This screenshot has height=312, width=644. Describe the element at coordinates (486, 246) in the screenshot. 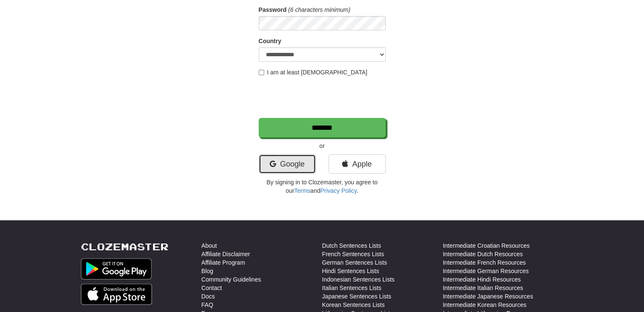

I see `a: Intermediate Croatian Resources` at that location.